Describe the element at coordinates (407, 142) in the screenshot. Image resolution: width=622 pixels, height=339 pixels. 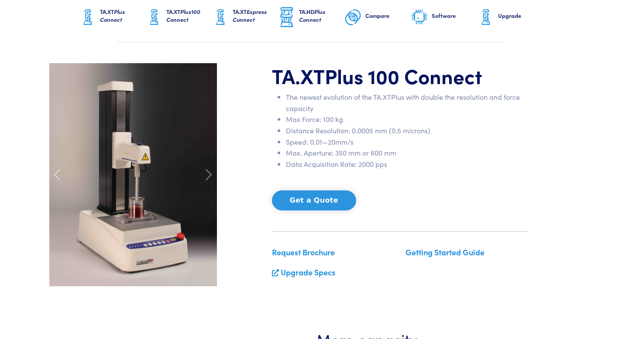
I see `li: Speed: 0.01—20mm/s` at that location.